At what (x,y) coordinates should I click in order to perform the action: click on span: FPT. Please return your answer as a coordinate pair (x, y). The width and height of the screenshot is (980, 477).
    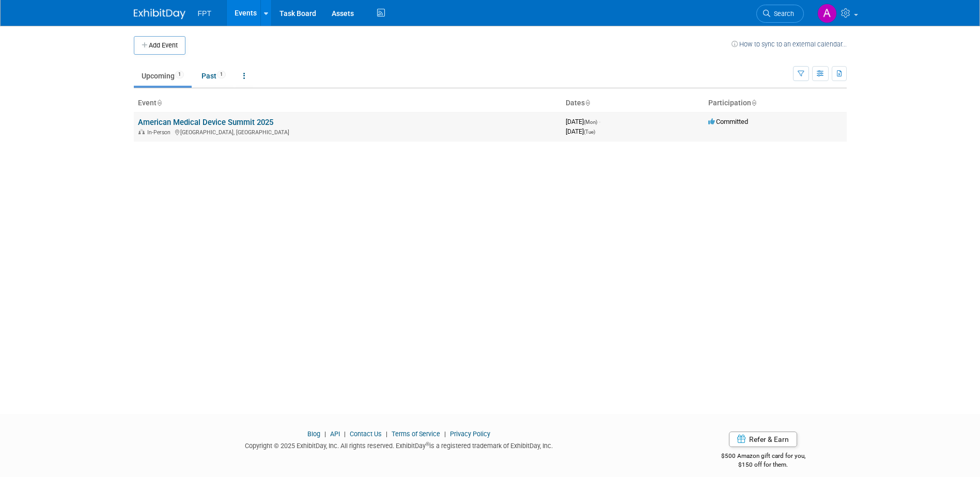
    Looking at the image, I should click on (205, 13).